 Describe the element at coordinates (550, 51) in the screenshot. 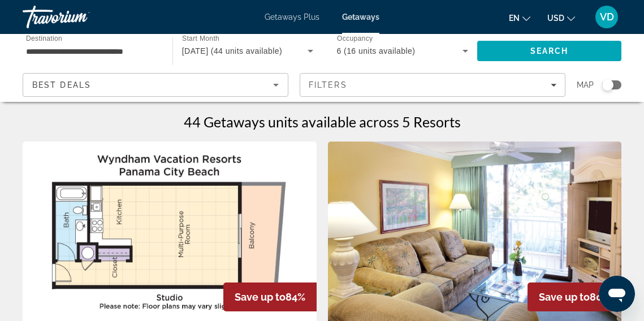

I see `span: Search` at that location.